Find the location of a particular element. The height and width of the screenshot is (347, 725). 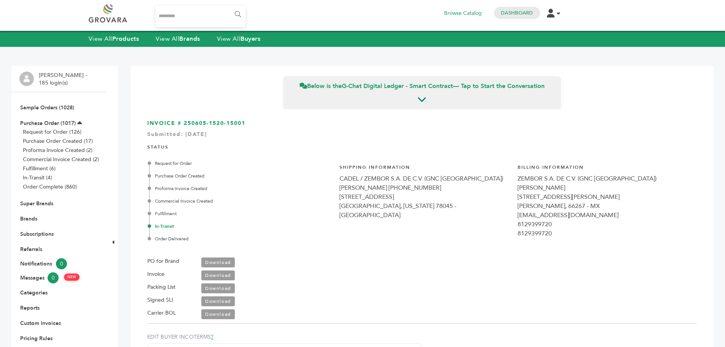

strong: Products is located at coordinates (126, 39).